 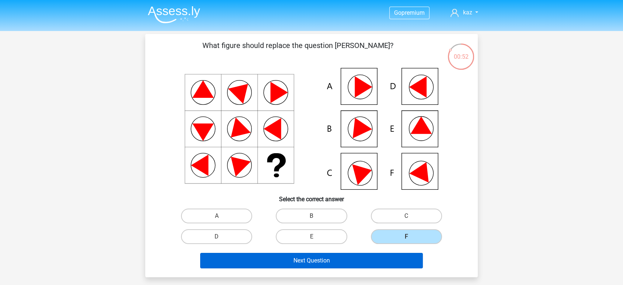 I want to click on label: A, so click(x=216, y=216).